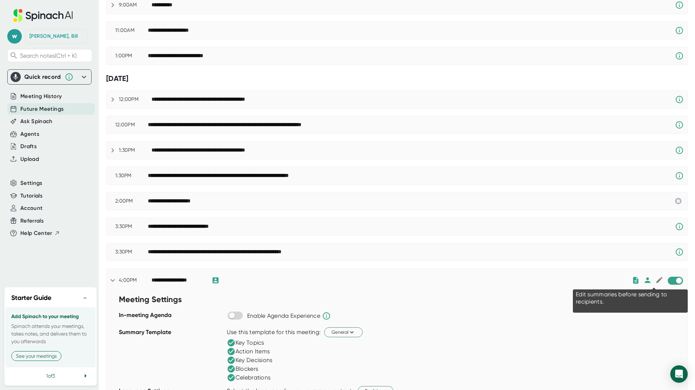  What do you see at coordinates (132, 31) in the screenshot?
I see `div: 11:00AM` at bounding box center [132, 31].